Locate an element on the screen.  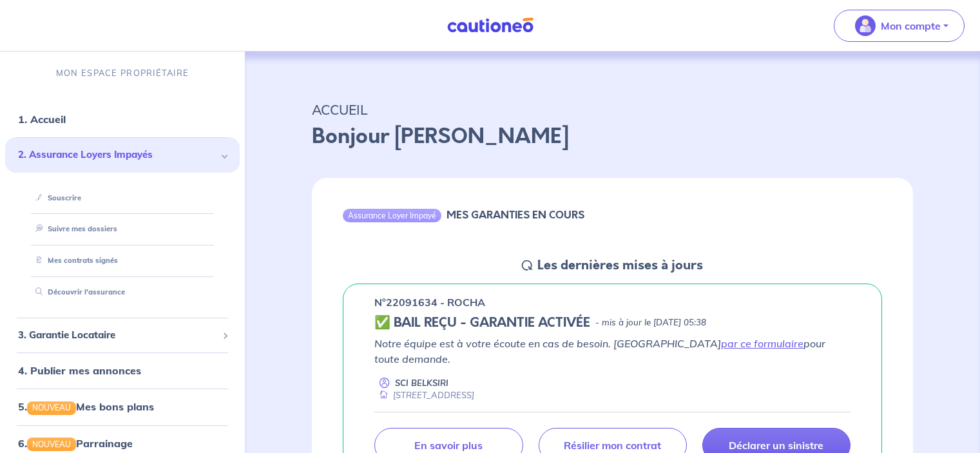
a: par ce formulaire is located at coordinates (762, 344).